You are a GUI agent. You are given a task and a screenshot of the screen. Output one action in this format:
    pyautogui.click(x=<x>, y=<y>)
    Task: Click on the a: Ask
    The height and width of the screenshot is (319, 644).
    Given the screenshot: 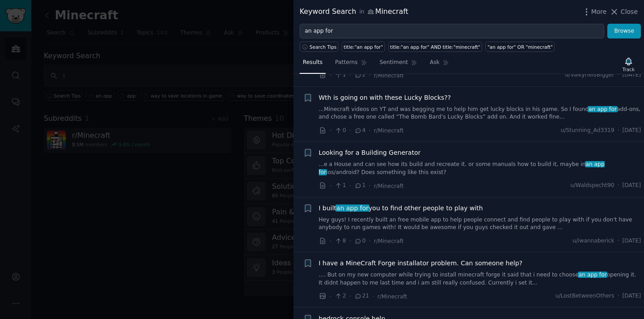 What is the action you would take?
    pyautogui.click(x=439, y=64)
    